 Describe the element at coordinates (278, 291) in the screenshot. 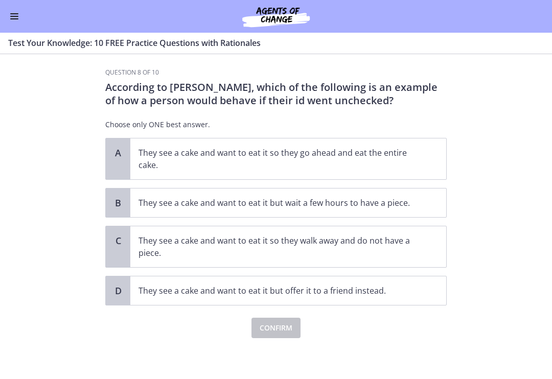

I see `p: They see a cake and want to eat it but offer it to a friend instead.` at that location.